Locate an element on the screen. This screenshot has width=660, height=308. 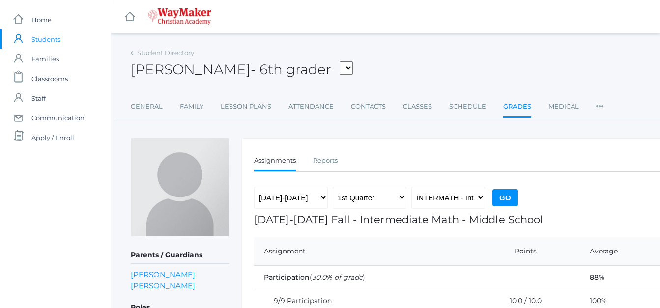
a: Assignments is located at coordinates (275, 161).